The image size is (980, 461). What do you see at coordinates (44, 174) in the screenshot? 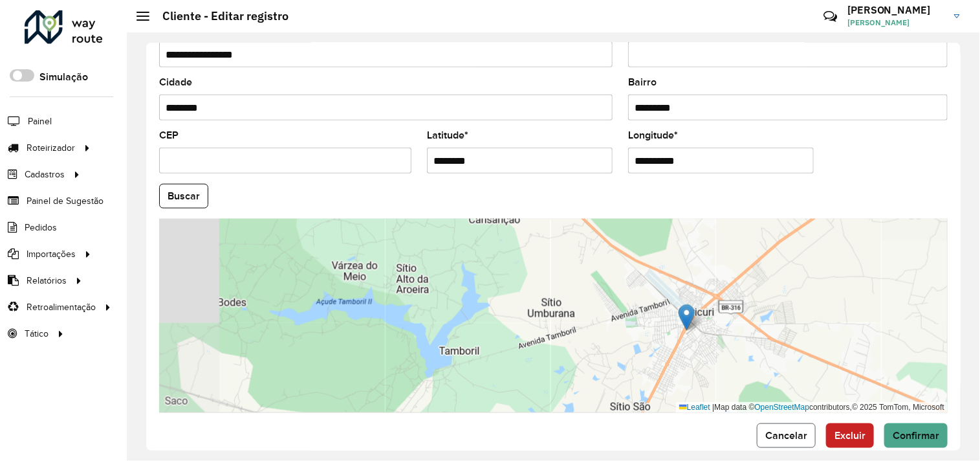
I see `span: Cadastros` at bounding box center [44, 174].